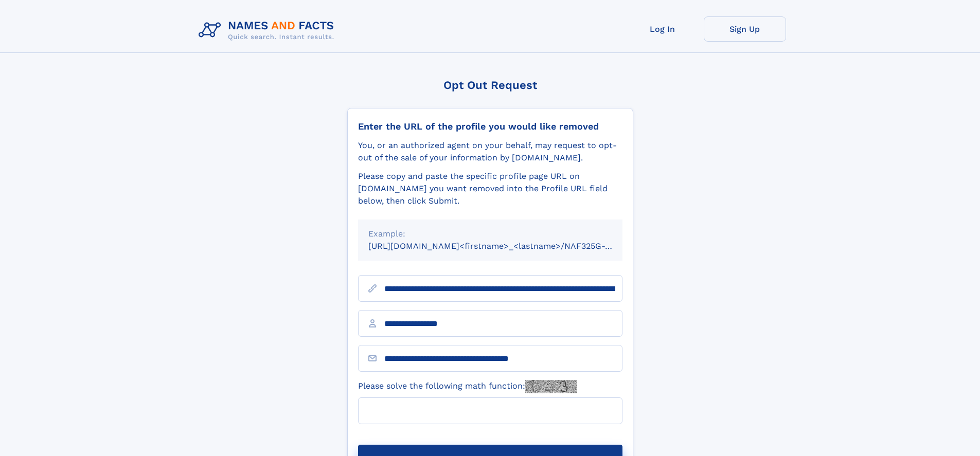 This screenshot has height=456, width=980. What do you see at coordinates (662, 29) in the screenshot?
I see `a: Log In` at bounding box center [662, 29].